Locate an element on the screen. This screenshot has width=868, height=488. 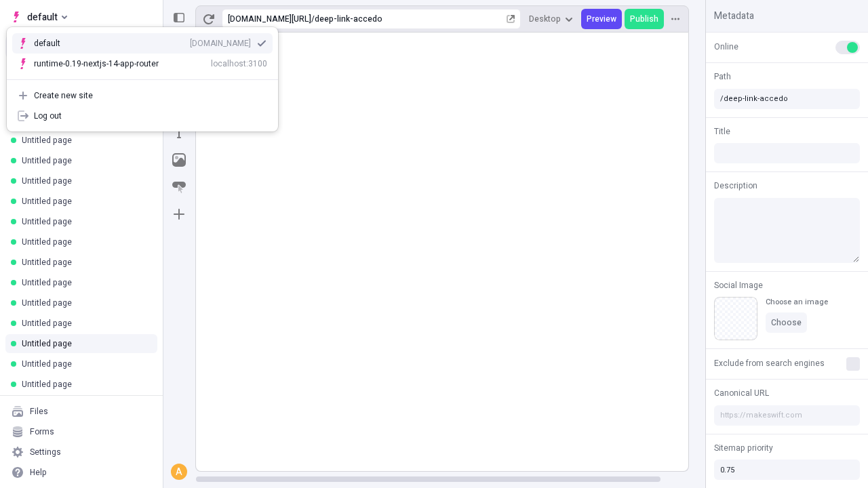
button: Preview is located at coordinates (602, 19).